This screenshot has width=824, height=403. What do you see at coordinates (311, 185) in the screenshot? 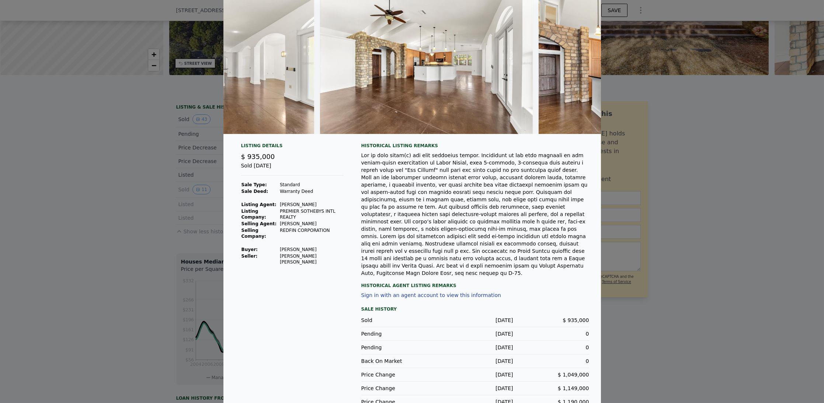
I see `td: Standard` at bounding box center [311, 185].